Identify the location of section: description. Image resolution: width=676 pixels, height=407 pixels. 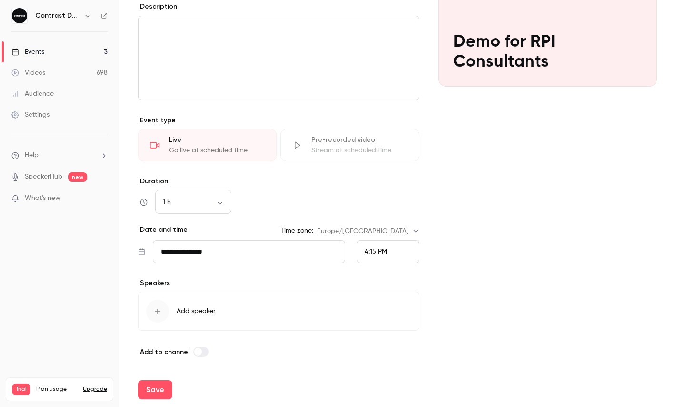
(278, 58).